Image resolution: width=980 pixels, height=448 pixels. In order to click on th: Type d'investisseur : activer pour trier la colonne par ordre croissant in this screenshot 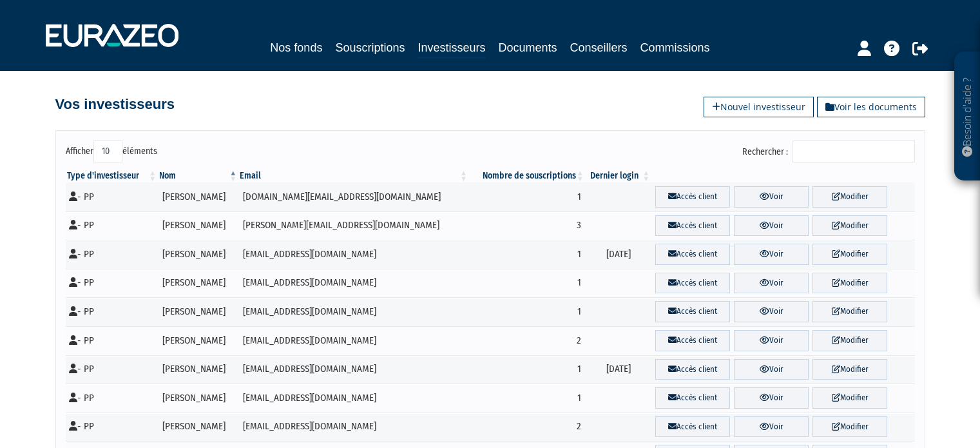, I will do `click(112, 176)`.